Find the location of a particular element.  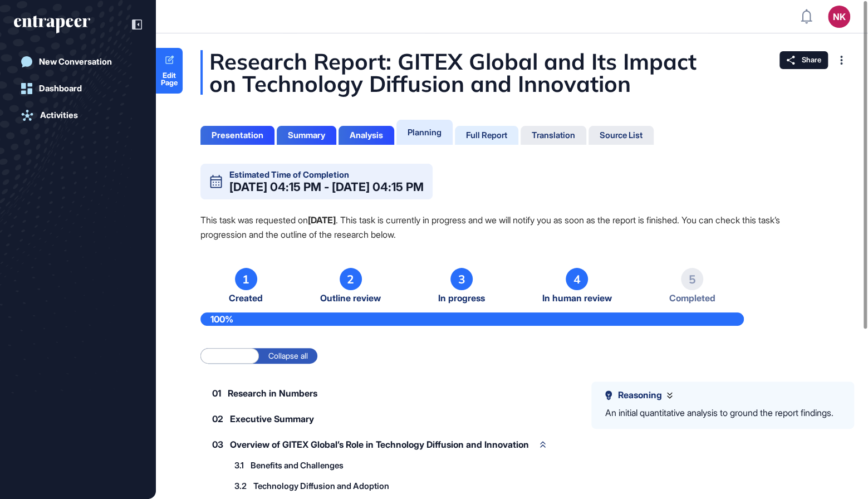

button: NK is located at coordinates (839, 17).